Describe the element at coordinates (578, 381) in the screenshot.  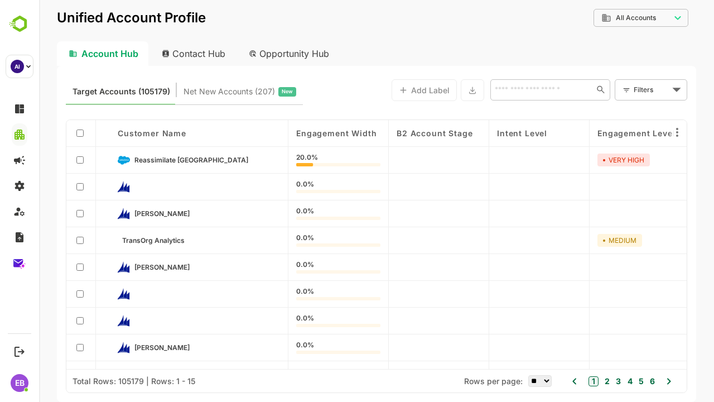
I see `button: 3` at that location.